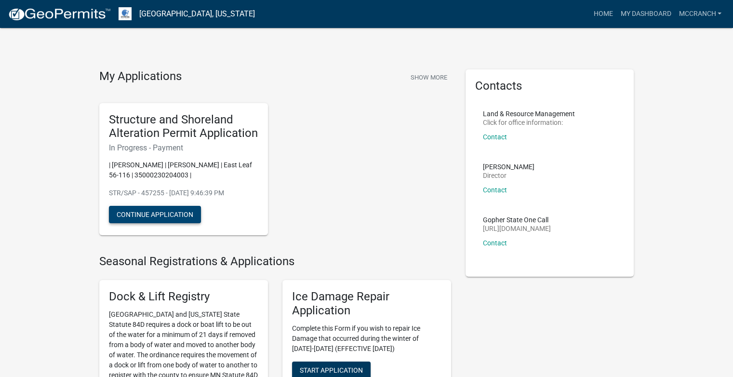  Describe the element at coordinates (550, 86) in the screenshot. I see `h5: Contacts` at that location.